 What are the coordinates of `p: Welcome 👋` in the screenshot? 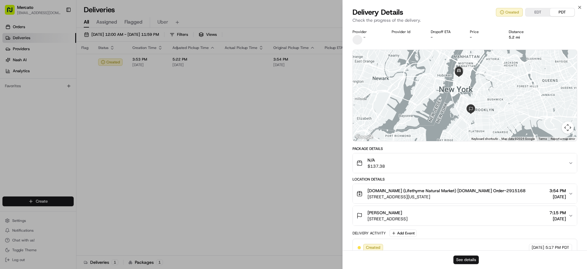 It's located at (59, 47).